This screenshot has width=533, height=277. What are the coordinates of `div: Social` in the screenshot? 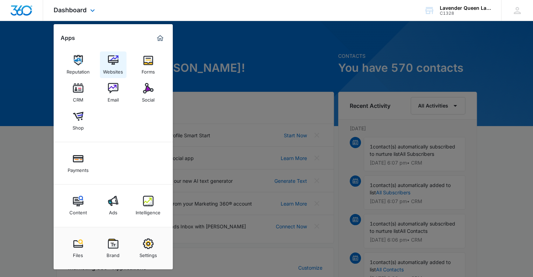 It's located at (148, 98).